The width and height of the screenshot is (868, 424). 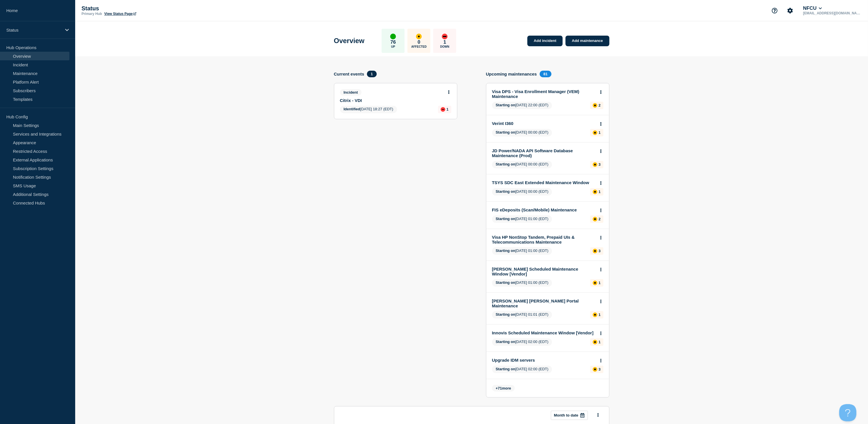 I want to click on span: 71, so click(x=499, y=388).